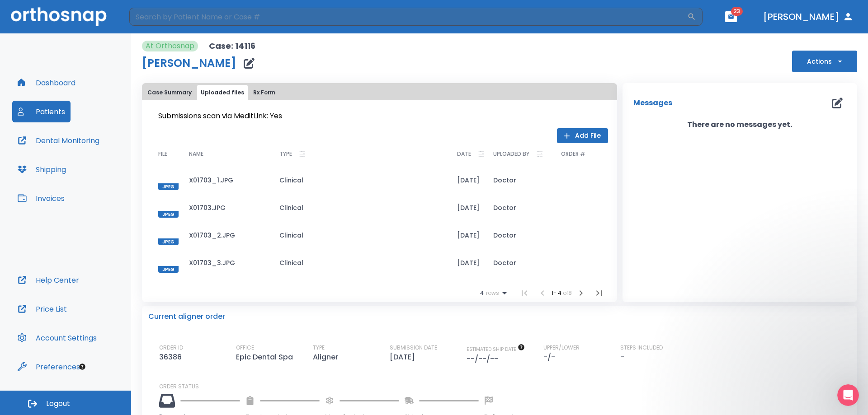 The height and width of the screenshot is (415, 868). Describe the element at coordinates (171, 348) in the screenshot. I see `p: ORDER ID` at that location.